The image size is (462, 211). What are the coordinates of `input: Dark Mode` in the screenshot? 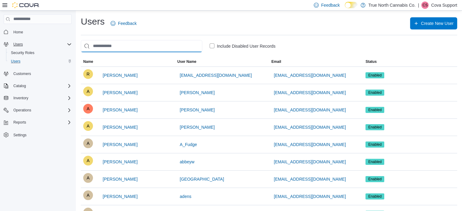 It's located at (351, 5).